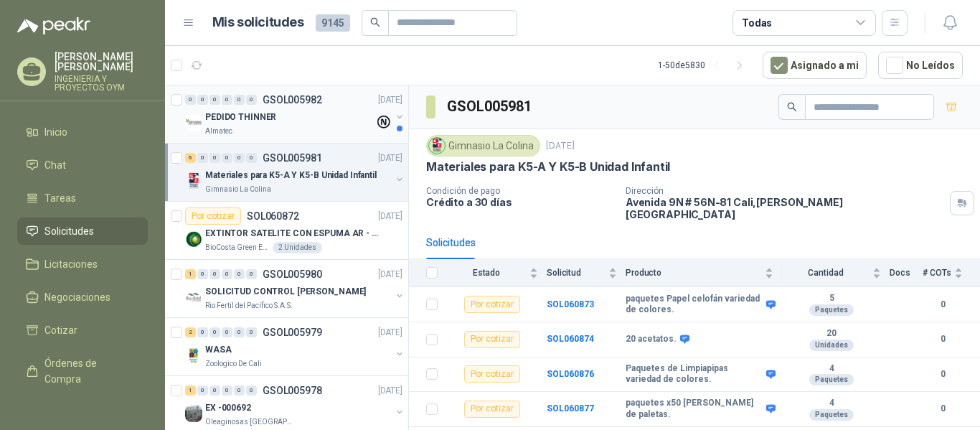  I want to click on h3: GSOL005981, so click(490, 106).